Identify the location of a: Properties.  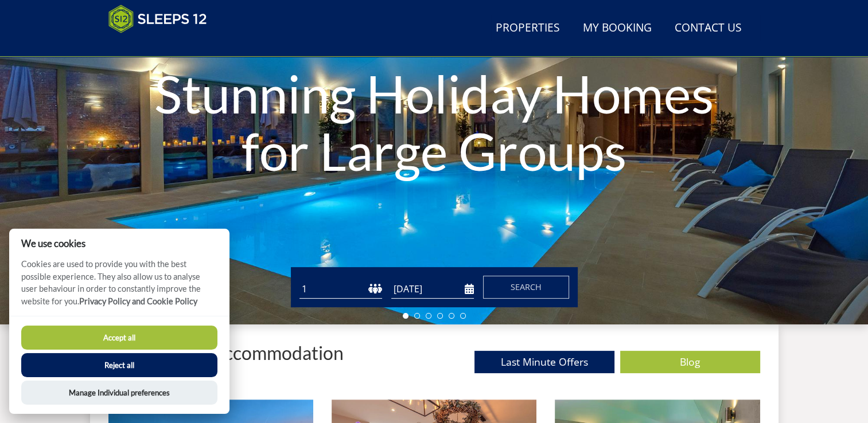
(528, 28).